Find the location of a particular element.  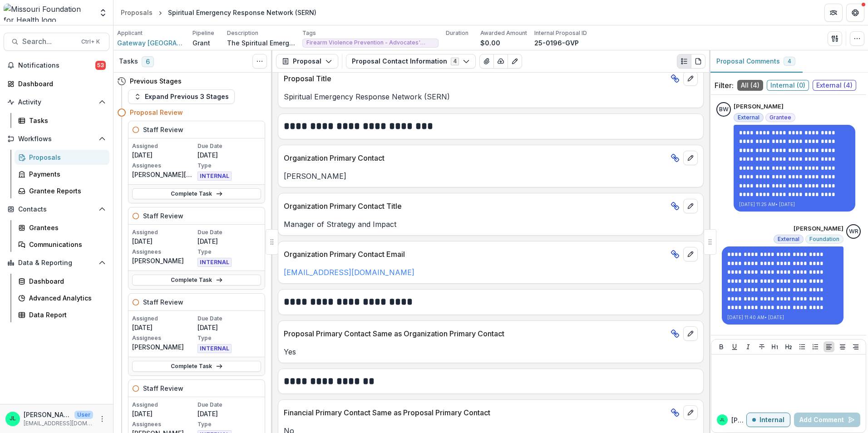

button: Notifications53 is located at coordinates (56, 65).